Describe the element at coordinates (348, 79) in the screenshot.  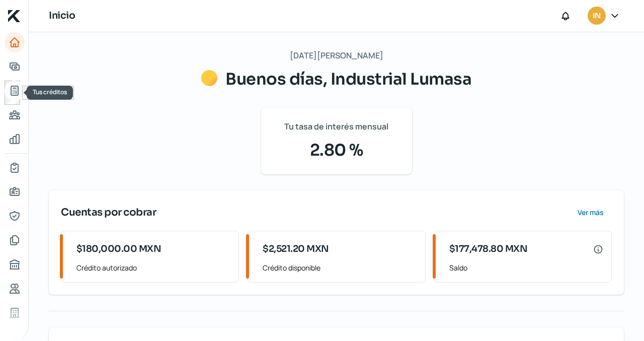
I see `span: Buenos días, Industrial Lumasa` at that location.